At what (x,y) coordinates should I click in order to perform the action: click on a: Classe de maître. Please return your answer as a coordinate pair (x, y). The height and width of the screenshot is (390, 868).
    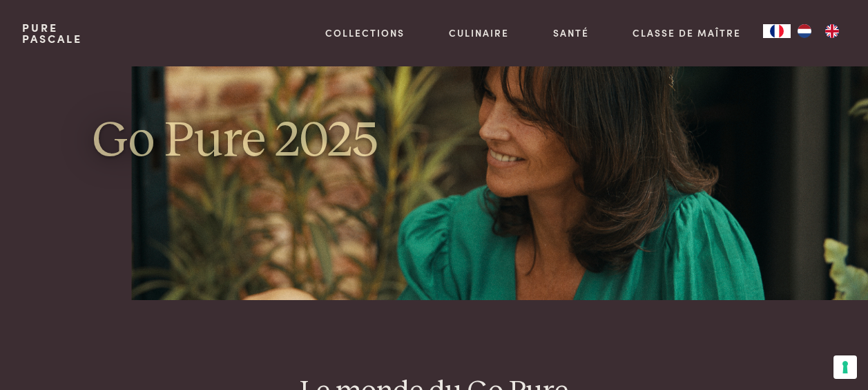
    Looking at the image, I should click on (687, 33).